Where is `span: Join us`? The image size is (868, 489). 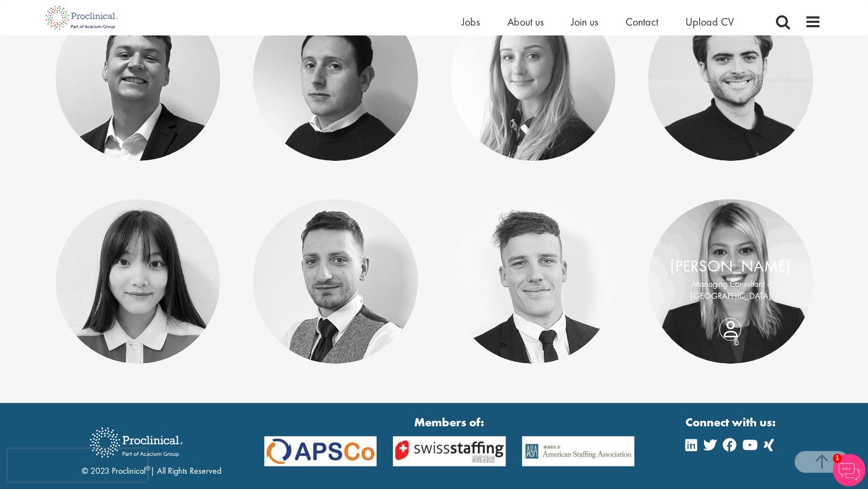
span: Join us is located at coordinates (585, 22).